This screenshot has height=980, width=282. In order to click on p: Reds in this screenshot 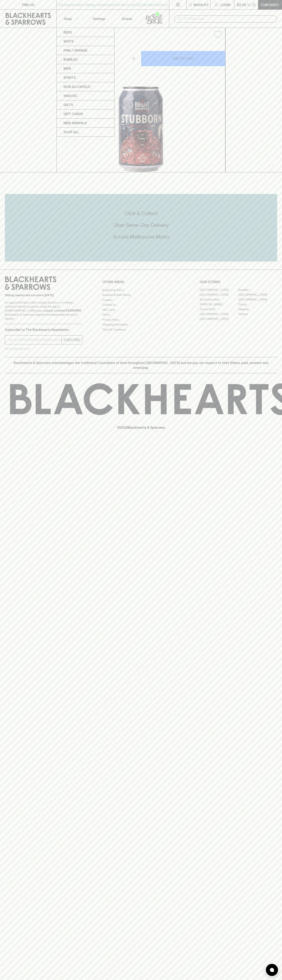, I will do `click(68, 32)`.